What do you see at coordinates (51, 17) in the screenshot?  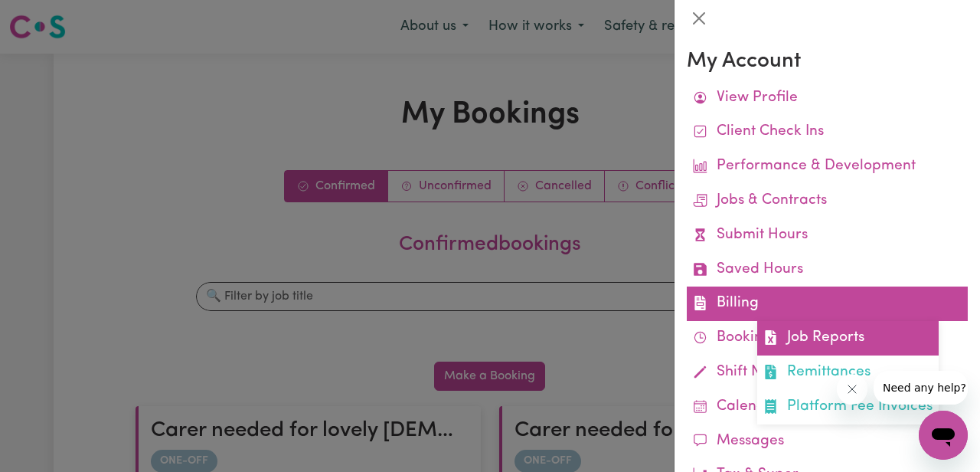 I see `span: Need any help?` at bounding box center [51, 17].